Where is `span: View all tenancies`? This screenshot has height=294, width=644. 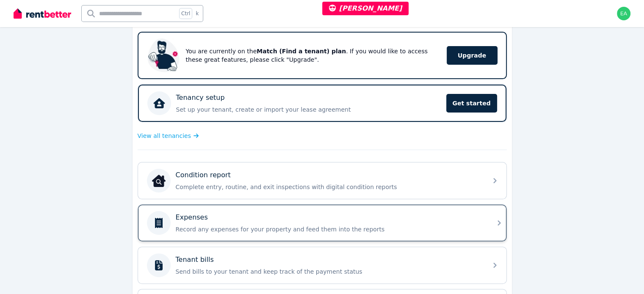
span: View all tenancies is located at coordinates (164, 136).